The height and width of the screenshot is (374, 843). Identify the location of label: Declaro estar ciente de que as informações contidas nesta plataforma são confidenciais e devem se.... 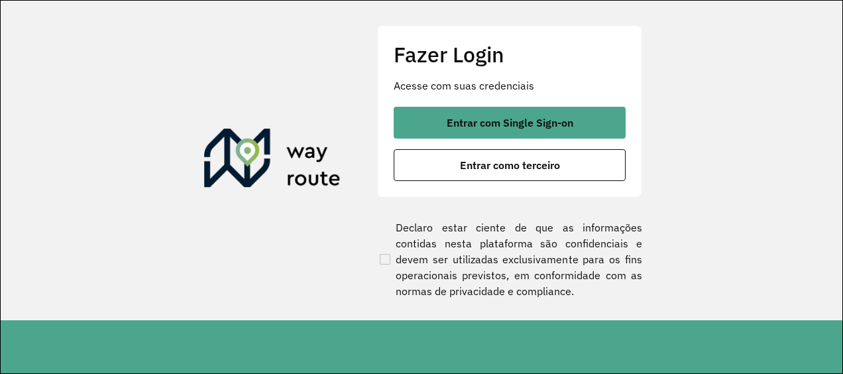
(509, 259).